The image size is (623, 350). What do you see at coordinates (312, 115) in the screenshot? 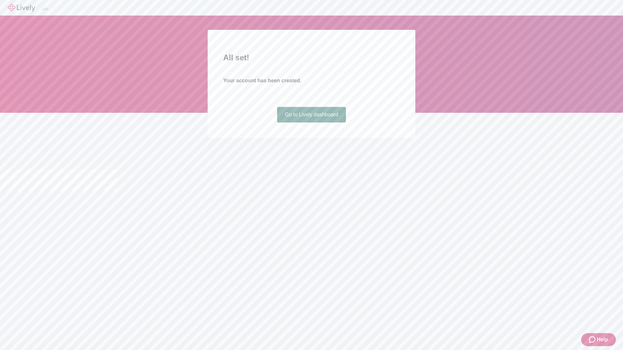
I see `a: Go to Lively dashboard` at bounding box center [312, 115].